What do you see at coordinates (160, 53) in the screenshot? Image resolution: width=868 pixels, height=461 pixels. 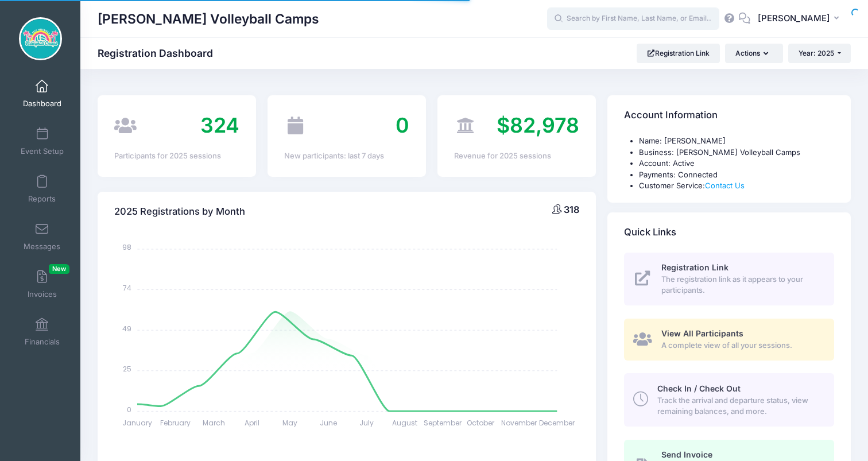 I see `h1: Registration Dashboard` at bounding box center [160, 53].